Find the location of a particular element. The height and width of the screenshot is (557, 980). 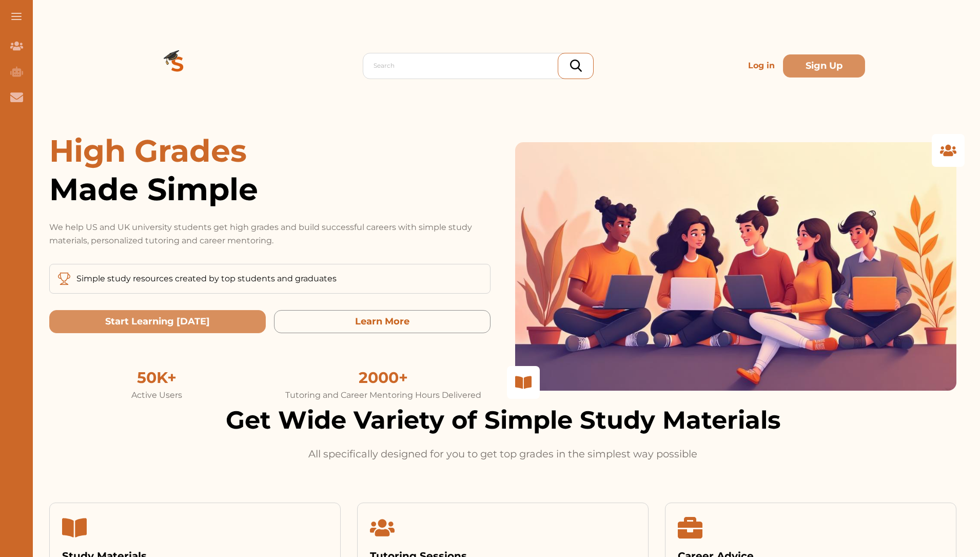

img: Logo is located at coordinates (178, 66).